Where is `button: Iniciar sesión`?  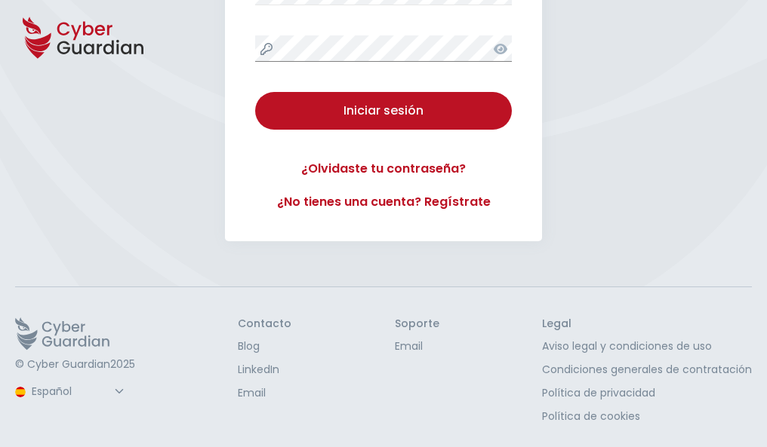 button: Iniciar sesión is located at coordinates (383, 111).